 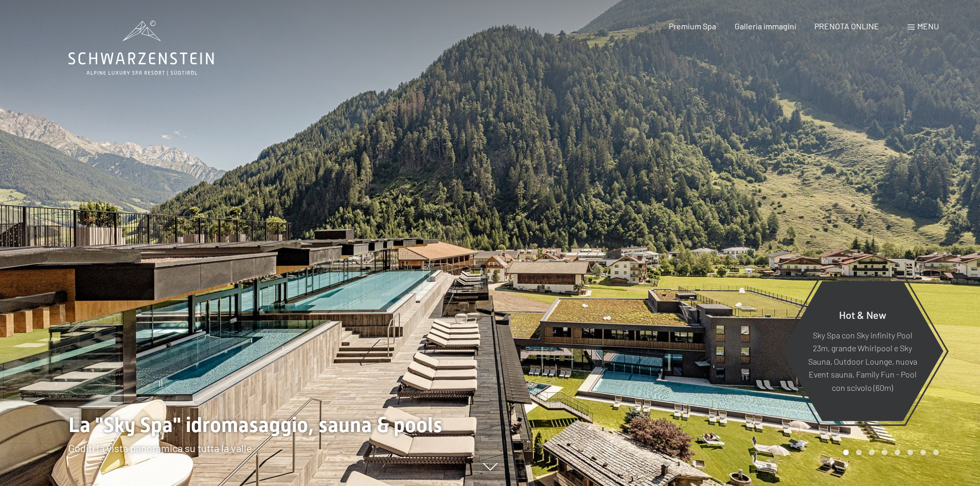 I want to click on div: Carousel Page 7, so click(x=923, y=452).